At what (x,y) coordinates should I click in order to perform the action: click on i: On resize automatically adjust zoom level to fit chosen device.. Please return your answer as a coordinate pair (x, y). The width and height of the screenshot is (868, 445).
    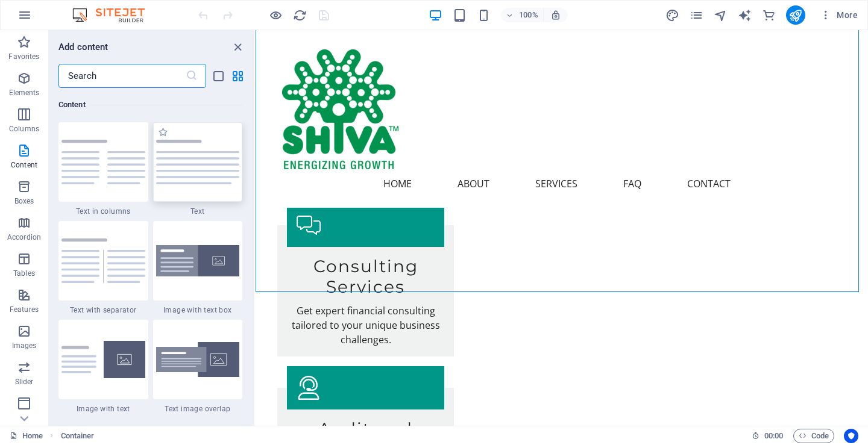
    Looking at the image, I should click on (556, 15).